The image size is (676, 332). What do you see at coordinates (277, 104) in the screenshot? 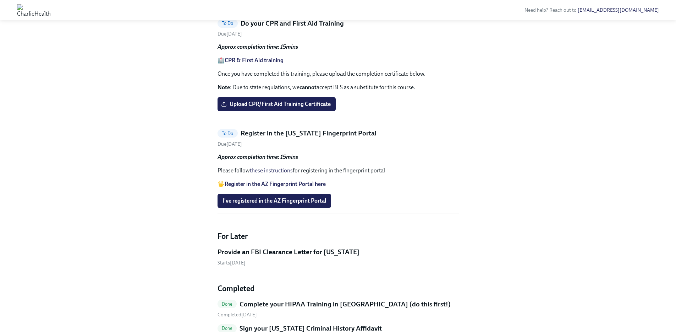
I see `span: Upload CPR/First Aid Training Certificate` at bounding box center [277, 104].